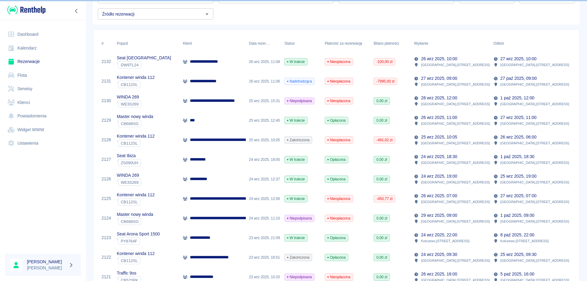  Describe the element at coordinates (439, 59) in the screenshot. I see `p: 26 wrz 2025, 10:00` at that location.